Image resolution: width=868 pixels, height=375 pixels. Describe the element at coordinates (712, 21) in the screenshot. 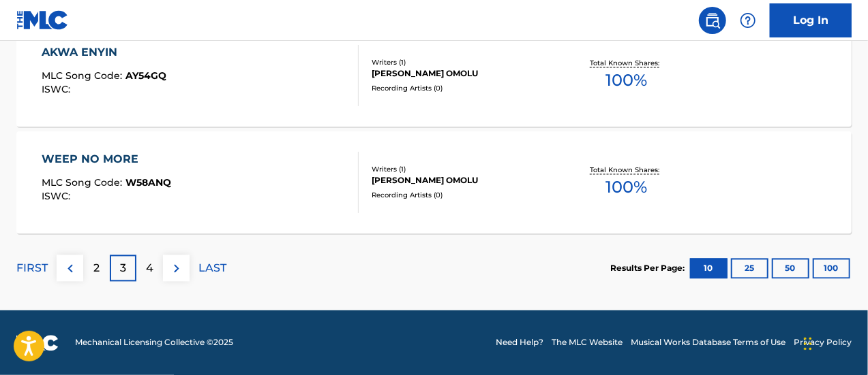

I see `img: search` at that location.